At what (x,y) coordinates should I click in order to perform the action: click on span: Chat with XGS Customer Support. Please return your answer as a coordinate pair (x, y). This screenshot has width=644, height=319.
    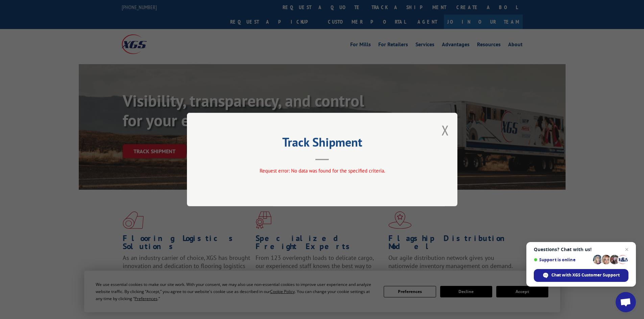
    Looking at the image, I should click on (585, 275).